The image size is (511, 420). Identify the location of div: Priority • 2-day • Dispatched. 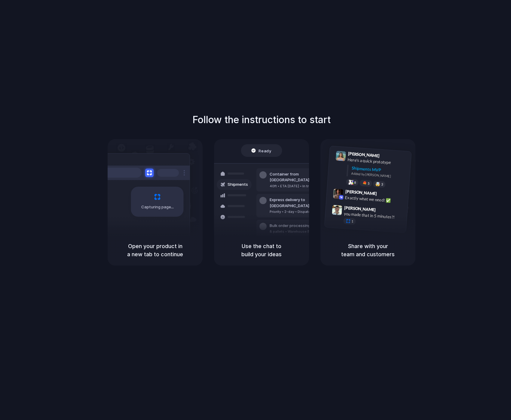
(302, 211).